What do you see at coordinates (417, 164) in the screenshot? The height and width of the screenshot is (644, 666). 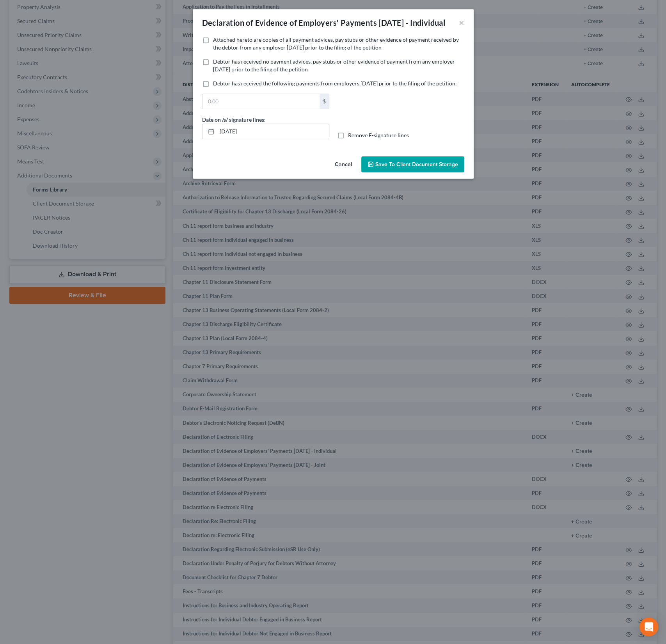 I see `span: Save to Client Document Storage` at bounding box center [417, 164].